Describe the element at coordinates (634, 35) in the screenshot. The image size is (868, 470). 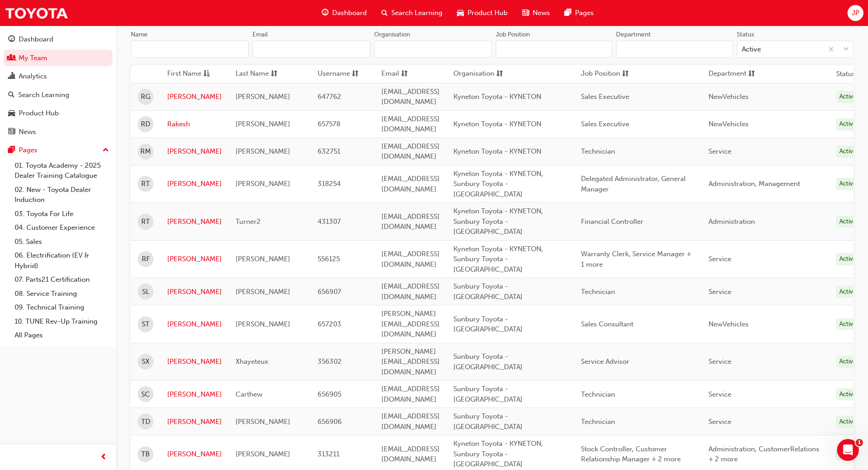
I see `div: Department` at that location.